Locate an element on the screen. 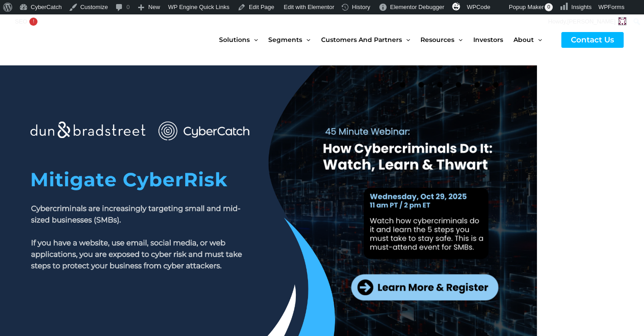 This screenshot has width=644, height=336. nav: Site Navigation: New Main Menu is located at coordinates (386, 40).